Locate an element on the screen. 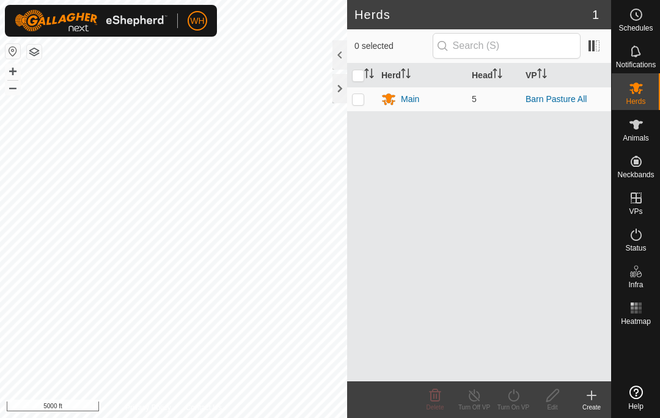 The image size is (660, 418). span: Delete is located at coordinates (435, 407).